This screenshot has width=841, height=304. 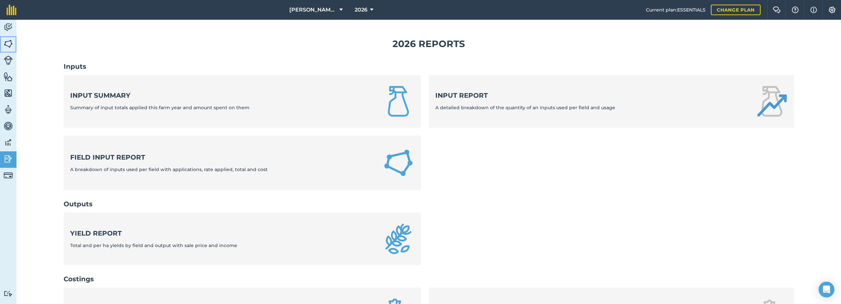 I want to click on span: A breakdown of inputs used per field with applications, rate applied, total and cost, so click(x=169, y=170).